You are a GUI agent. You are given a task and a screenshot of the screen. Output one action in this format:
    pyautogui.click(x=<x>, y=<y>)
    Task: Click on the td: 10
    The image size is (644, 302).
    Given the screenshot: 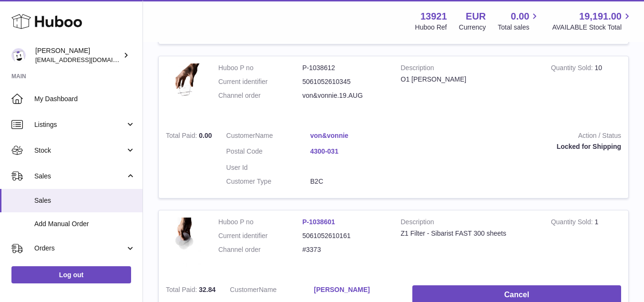 What is the action you would take?
    pyautogui.click(x=586, y=90)
    